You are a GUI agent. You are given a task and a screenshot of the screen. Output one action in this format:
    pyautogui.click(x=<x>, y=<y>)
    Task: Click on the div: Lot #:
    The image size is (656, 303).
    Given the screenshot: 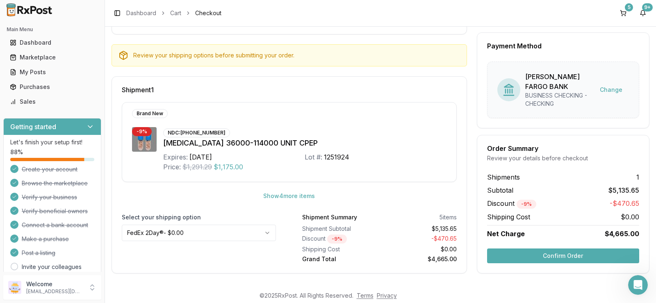 What is the action you would take?
    pyautogui.click(x=313, y=157)
    